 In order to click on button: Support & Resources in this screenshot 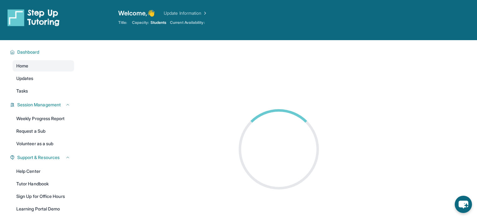, I will do `click(42, 157)`.